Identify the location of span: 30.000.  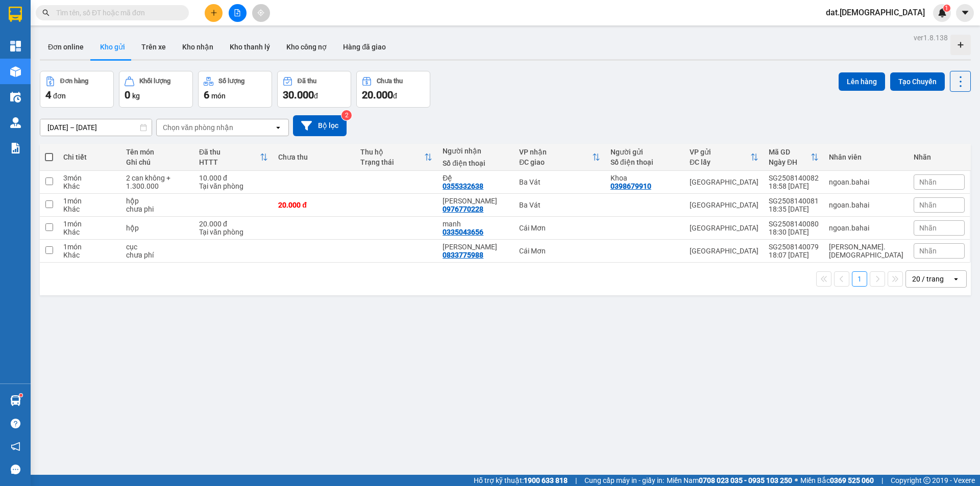
(298, 95).